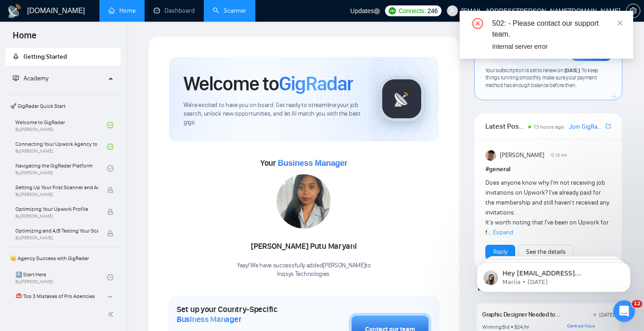  What do you see at coordinates (91, 34) in the screenshot?
I see `div: message notification from Mariia, 5d ago. Hey mail.attinder@gmail.com, Looks like your Upwork age...` at bounding box center [91, 34].